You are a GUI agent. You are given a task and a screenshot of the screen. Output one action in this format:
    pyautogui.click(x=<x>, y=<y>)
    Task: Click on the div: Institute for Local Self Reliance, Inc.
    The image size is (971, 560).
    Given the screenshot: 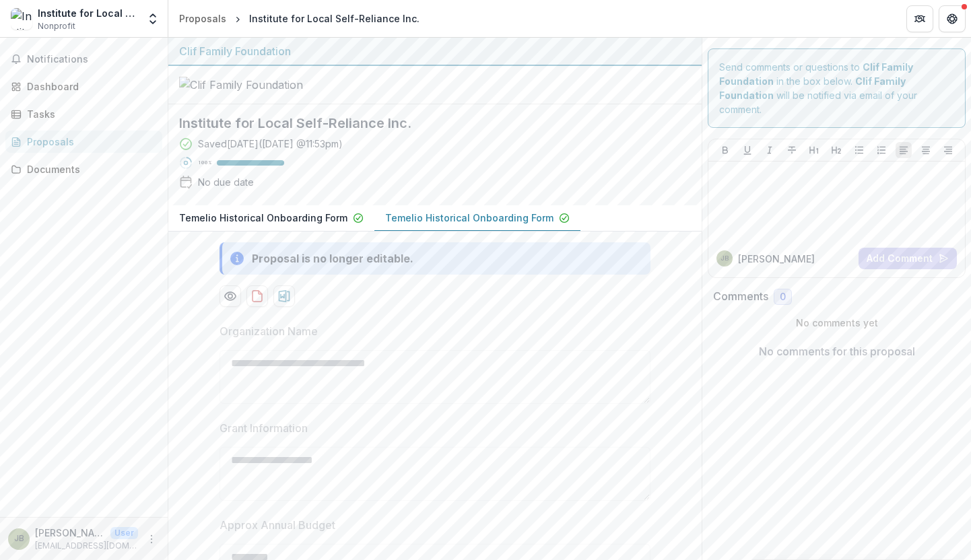 What is the action you would take?
    pyautogui.click(x=88, y=13)
    